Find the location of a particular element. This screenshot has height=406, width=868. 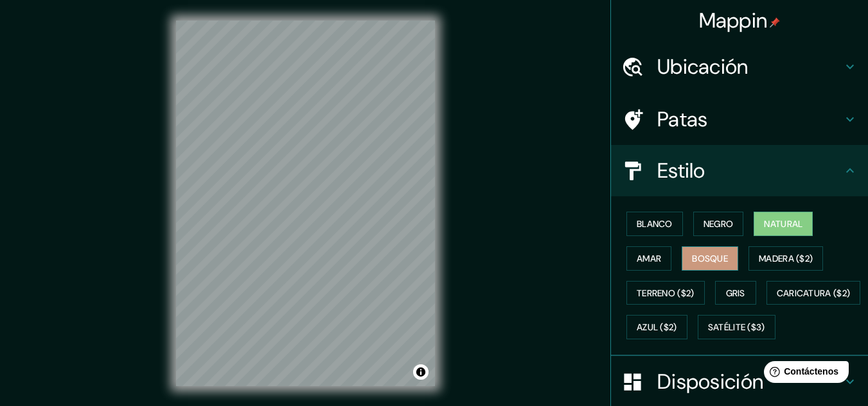

font: Amar is located at coordinates (649, 259).